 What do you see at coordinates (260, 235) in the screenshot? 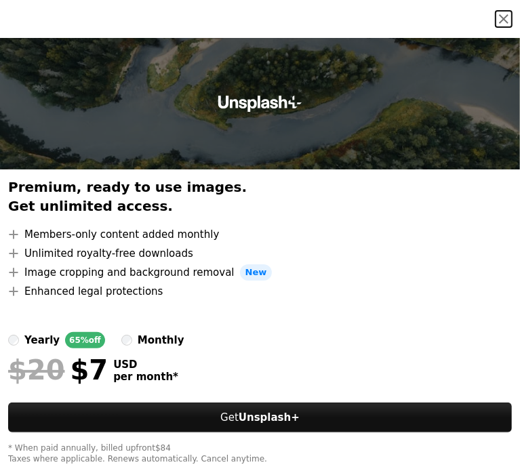
I see `li: Members-only content added monthly` at bounding box center [260, 235].